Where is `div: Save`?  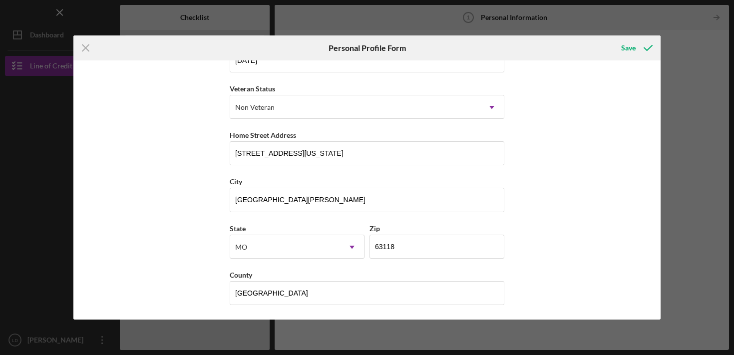 div: Save is located at coordinates (628, 48).